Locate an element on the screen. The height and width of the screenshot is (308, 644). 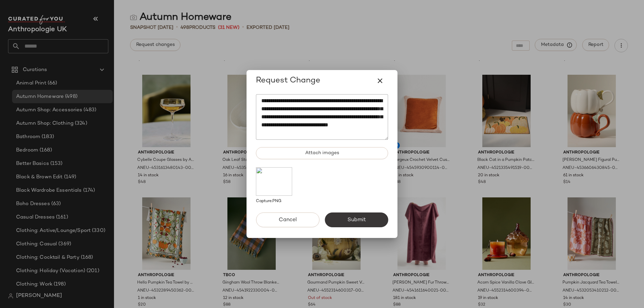
img: 9c43b113-fc3a-4a91-a17e-0c06f44b9475 is located at coordinates (274, 181).